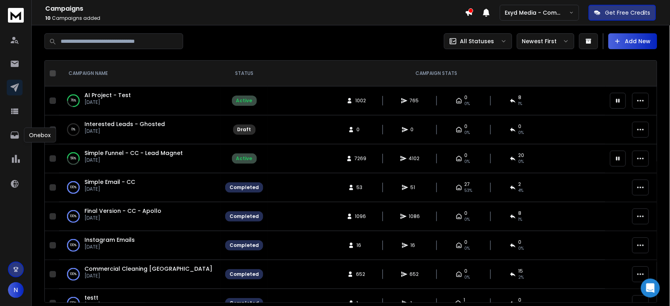  What do you see at coordinates (16, 290) in the screenshot?
I see `button: N` at bounding box center [16, 290].